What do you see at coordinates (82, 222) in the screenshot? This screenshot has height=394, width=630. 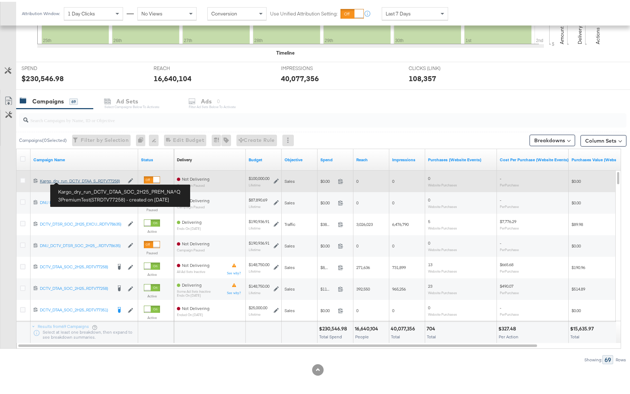 I see `a: DCTV_DTSR_SOC_2H25_EXCU...RDTV78635)` at bounding box center [82, 222].